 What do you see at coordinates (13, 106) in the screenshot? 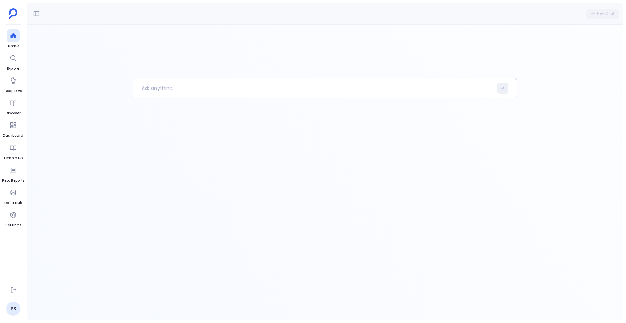
I see `a: Discover` at bounding box center [13, 106].